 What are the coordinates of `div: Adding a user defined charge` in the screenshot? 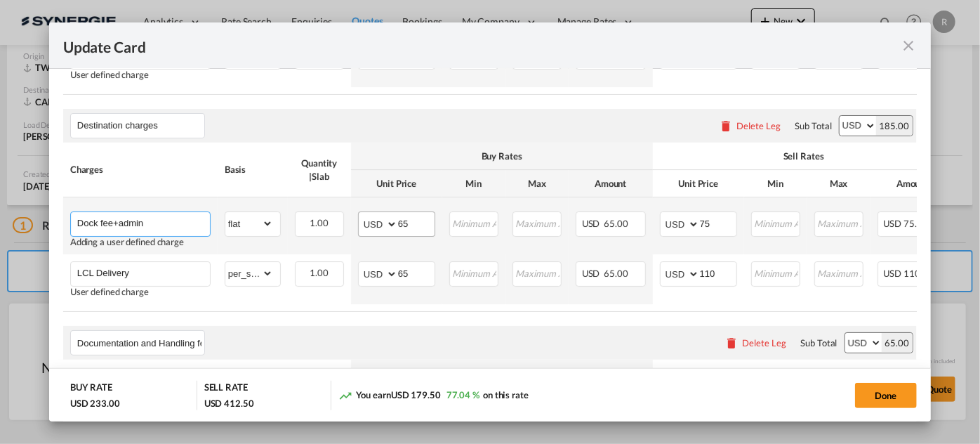 It's located at (141, 241).